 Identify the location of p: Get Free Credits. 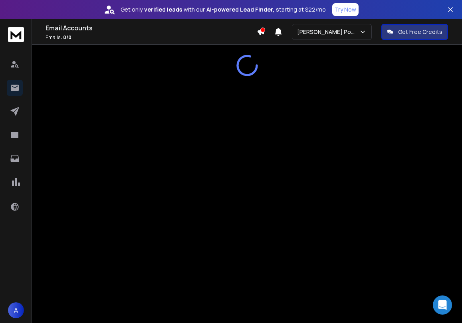
(420, 32).